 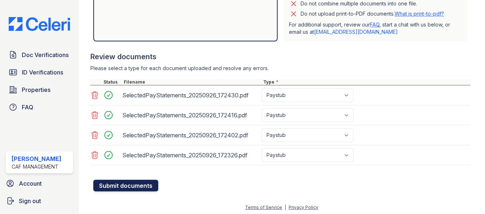 What do you see at coordinates (39, 183) in the screenshot?
I see `a: Account` at bounding box center [39, 183].